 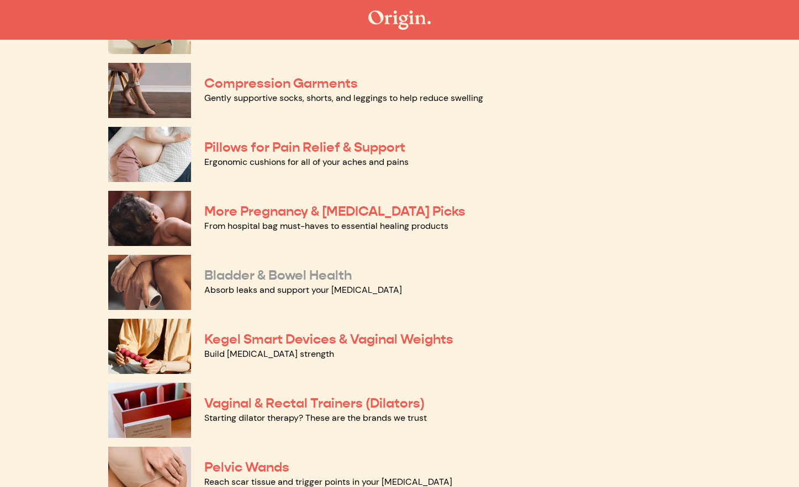 What do you see at coordinates (278, 275) in the screenshot?
I see `a: Bladder & Bowel Health` at bounding box center [278, 275].